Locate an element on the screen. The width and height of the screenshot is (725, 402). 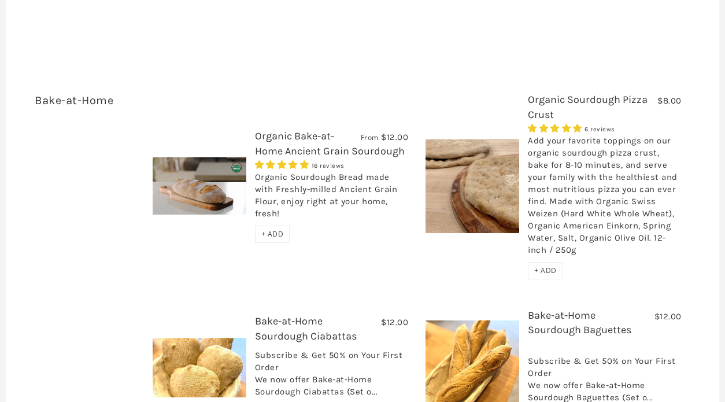
span: 16 reviews is located at coordinates (328, 165).